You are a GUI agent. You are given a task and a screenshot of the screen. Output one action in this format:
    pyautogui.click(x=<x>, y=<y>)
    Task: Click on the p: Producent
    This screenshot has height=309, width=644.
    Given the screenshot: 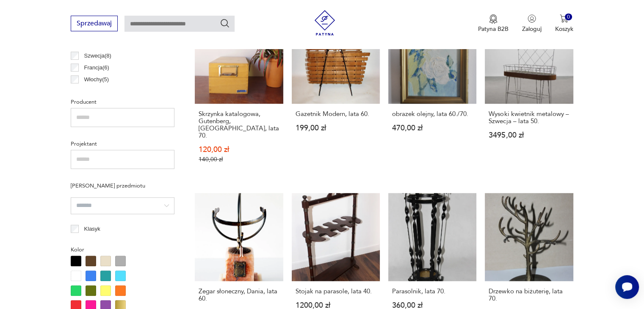 What is the action you would take?
    pyautogui.click(x=122, y=102)
    